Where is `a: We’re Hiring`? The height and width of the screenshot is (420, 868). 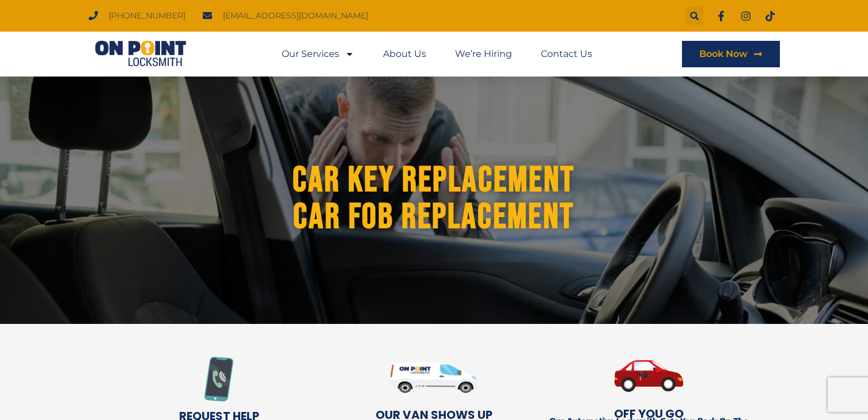
a: We’re Hiring is located at coordinates (483, 54).